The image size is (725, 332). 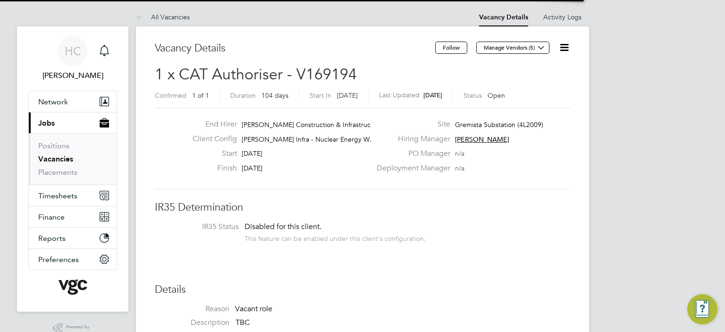 I want to click on span: Timesheets, so click(x=58, y=195).